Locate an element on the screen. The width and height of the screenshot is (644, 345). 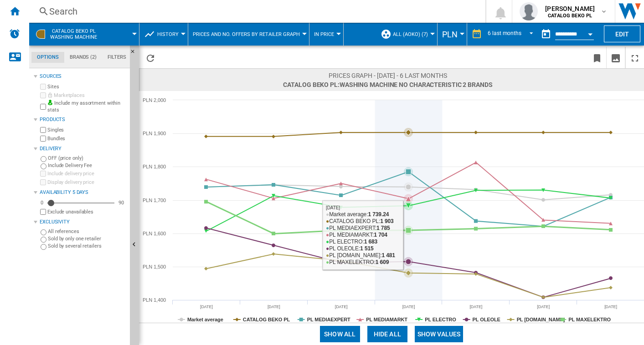
div: Prices and No. offers by retailer graph is located at coordinates (249, 34).